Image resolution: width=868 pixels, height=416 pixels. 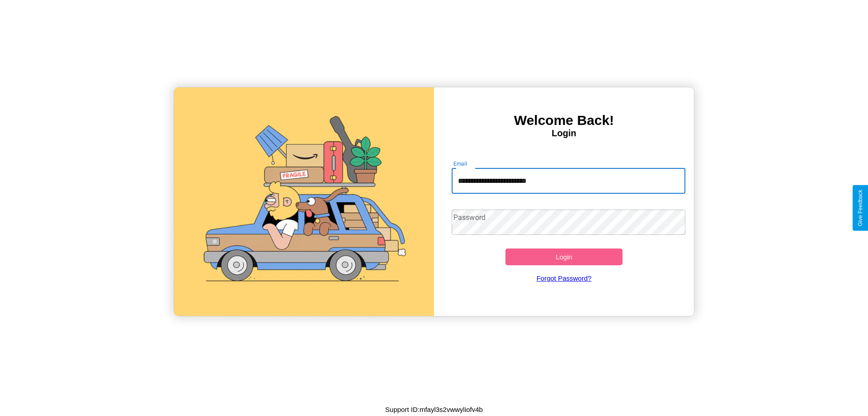 I want to click on label: Email, so click(x=460, y=164).